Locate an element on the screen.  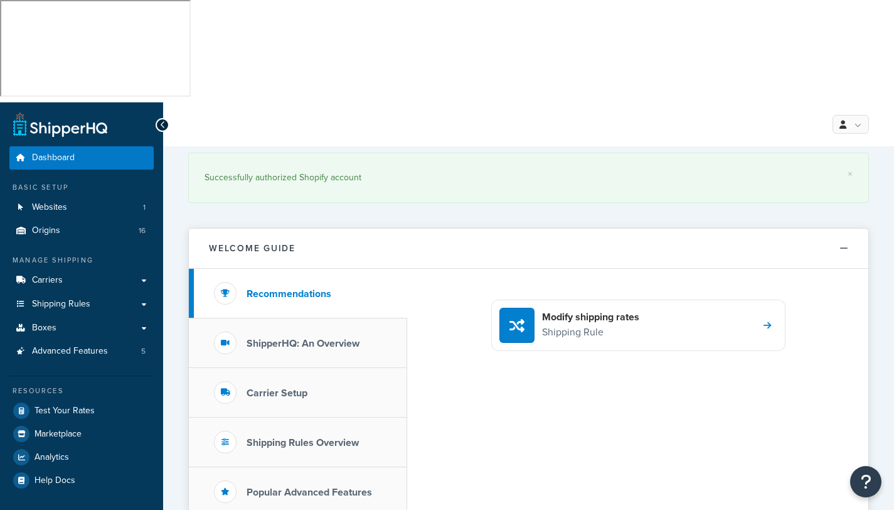
span: Websites is located at coordinates (50, 207).